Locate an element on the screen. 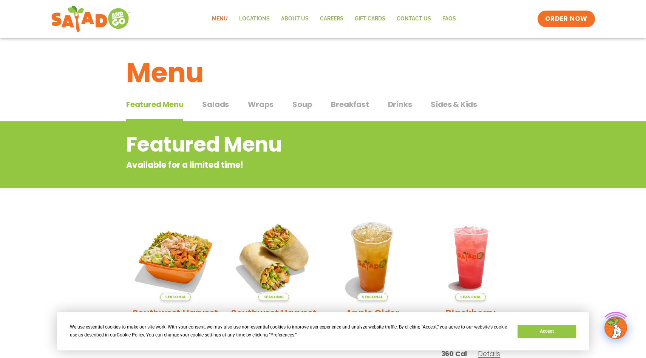 This screenshot has width=646, height=358. button: Accept is located at coordinates (547, 331).